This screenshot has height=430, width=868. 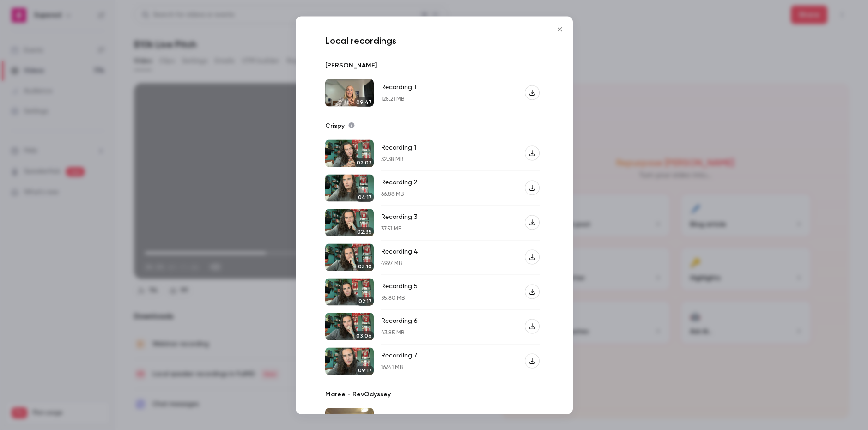 I want to click on p: Maree - RevOdyssey, so click(x=358, y=394).